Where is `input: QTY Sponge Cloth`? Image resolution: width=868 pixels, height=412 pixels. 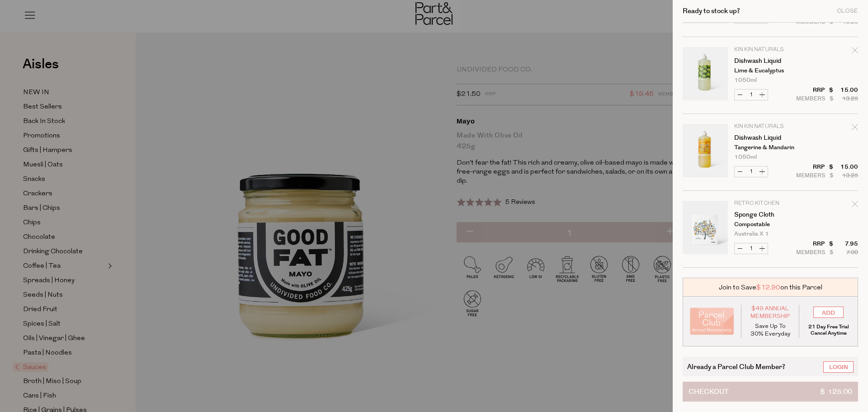 input: QTY Sponge Cloth is located at coordinates (751, 248).